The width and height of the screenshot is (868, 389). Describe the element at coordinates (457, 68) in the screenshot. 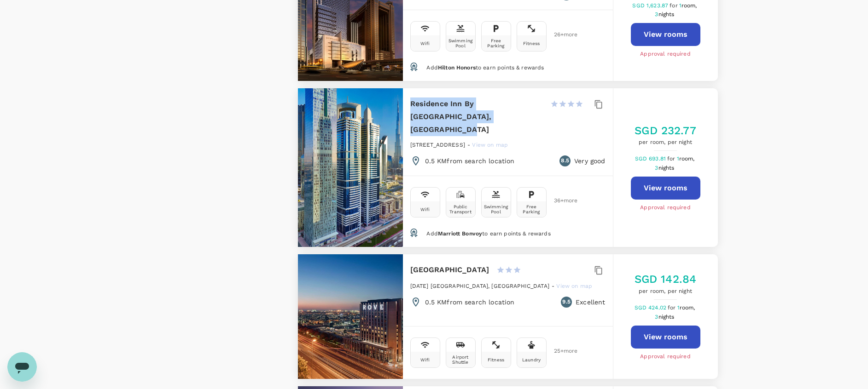

I see `span: Hilton Honors` at that location.